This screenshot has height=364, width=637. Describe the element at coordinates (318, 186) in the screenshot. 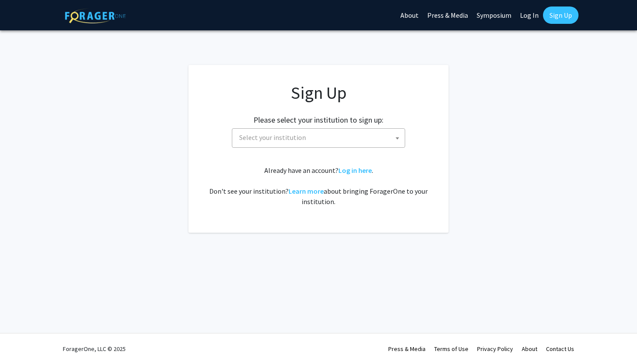

I see `div: Already have an account? . Don't see your institution? about bringing ForagerOne to your institut...` at that location.